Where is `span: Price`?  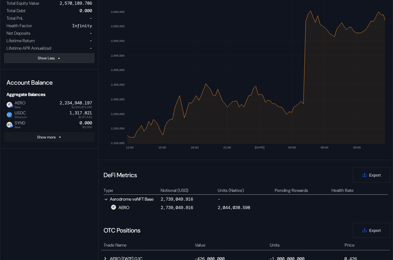
span: Price is located at coordinates (350, 245).